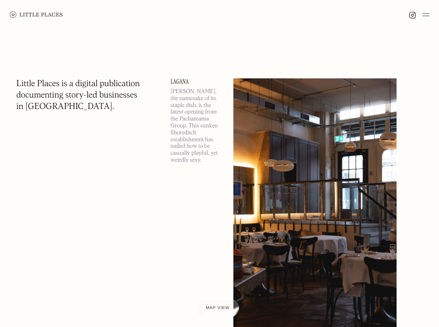 Image resolution: width=439 pixels, height=327 pixels. I want to click on span: Map view, so click(218, 307).